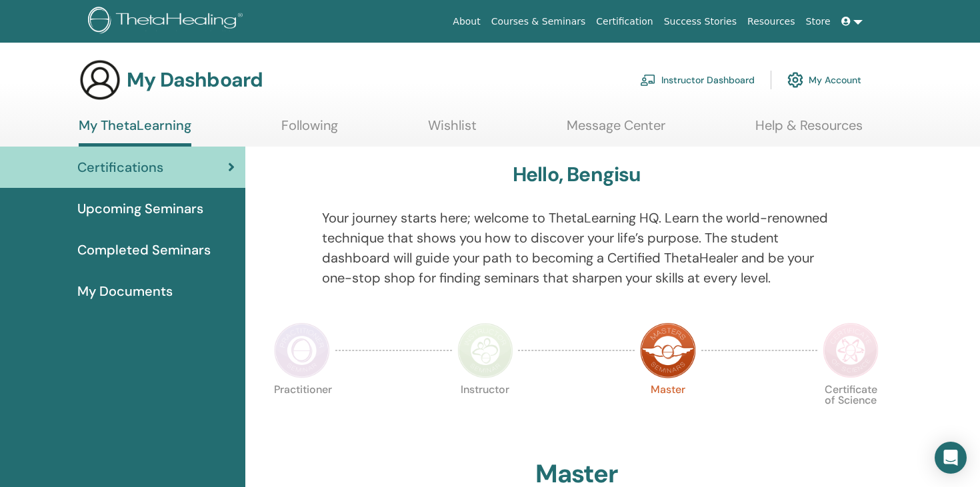 Image resolution: width=980 pixels, height=487 pixels. What do you see at coordinates (140, 209) in the screenshot?
I see `span: Upcoming Seminars` at bounding box center [140, 209].